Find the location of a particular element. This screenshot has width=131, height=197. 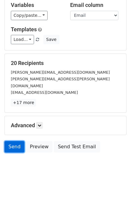

a: Send Test Email is located at coordinates (77, 147).